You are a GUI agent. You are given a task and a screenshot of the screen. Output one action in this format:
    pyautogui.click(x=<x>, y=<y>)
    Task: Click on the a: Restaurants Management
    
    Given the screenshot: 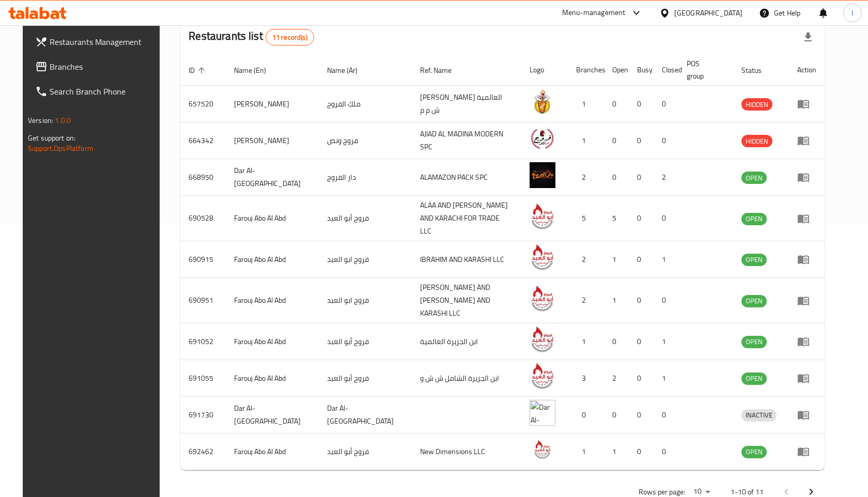 What is the action you would take?
    pyautogui.click(x=97, y=41)
    